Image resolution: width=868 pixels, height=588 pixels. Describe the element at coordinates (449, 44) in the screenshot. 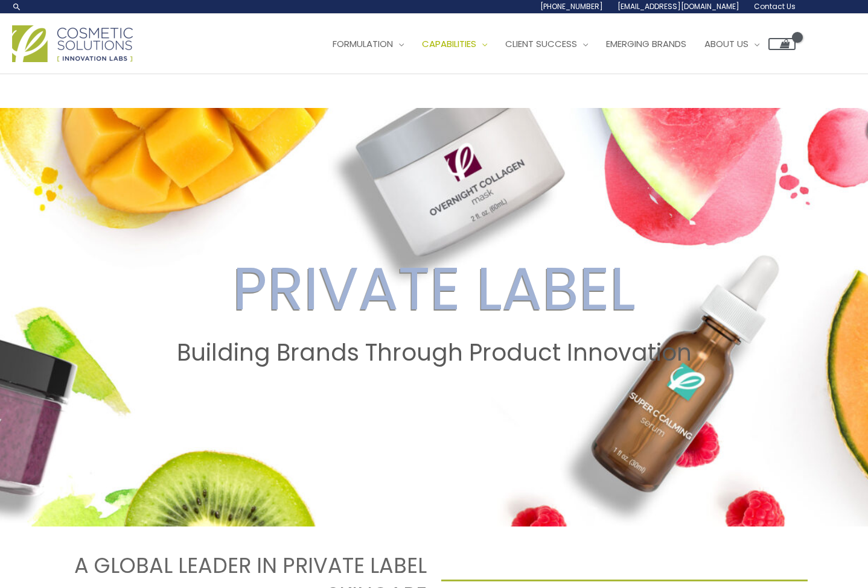

I see `span: Capabilities` at that location.